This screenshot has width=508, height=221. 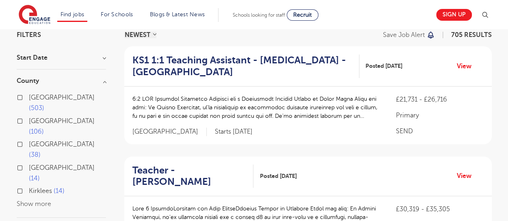 What do you see at coordinates (40, 191) in the screenshot?
I see `span: Kirklees` at bounding box center [40, 191].